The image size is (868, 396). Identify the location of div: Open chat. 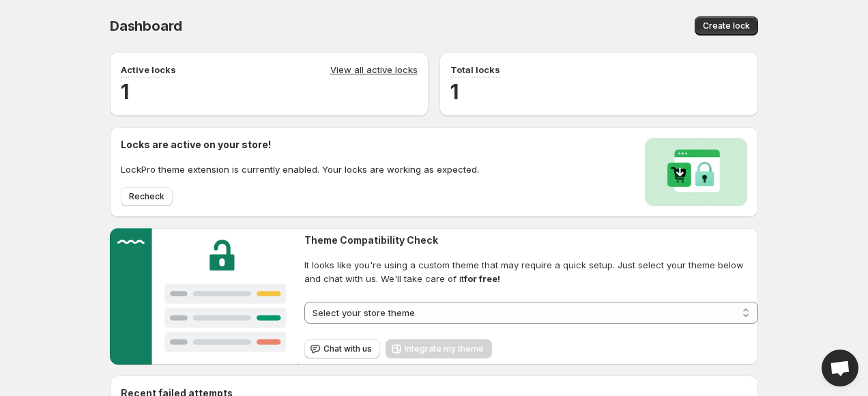
(840, 369).